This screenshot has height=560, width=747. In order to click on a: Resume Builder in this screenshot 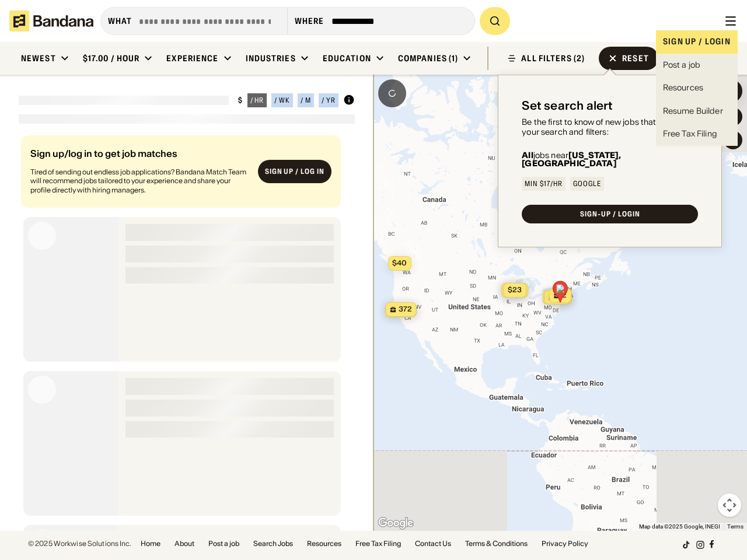, I will do `click(697, 111)`.